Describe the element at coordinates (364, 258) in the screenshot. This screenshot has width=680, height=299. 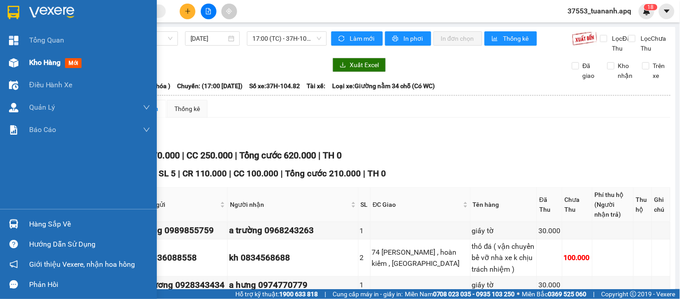
I see `div: 2` at that location.